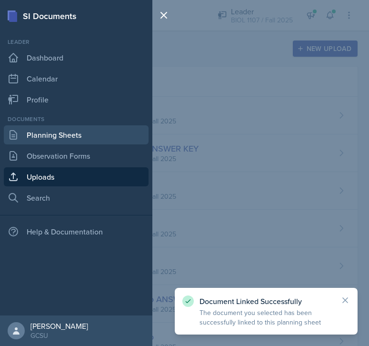 The width and height of the screenshot is (369, 346). I want to click on div: GCSU, so click(59, 335).